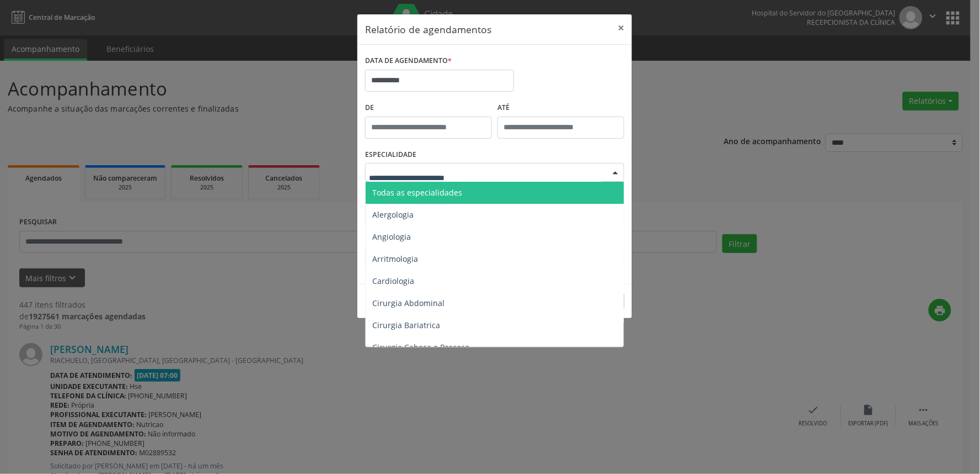  Describe the element at coordinates (417, 192) in the screenshot. I see `span: Todas as especialidades` at that location.